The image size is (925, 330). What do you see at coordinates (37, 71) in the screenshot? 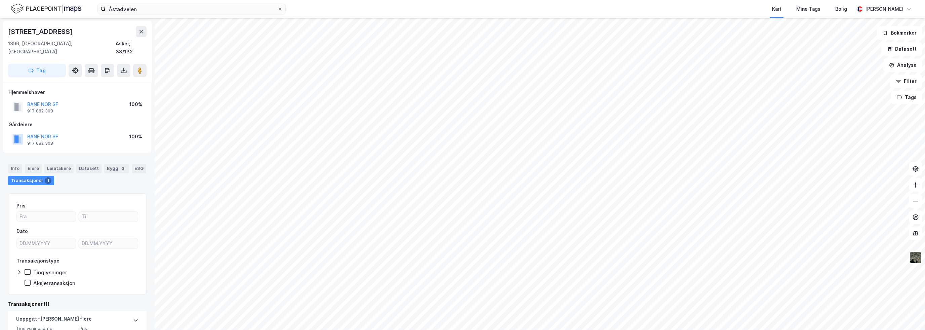
I see `button: Tag` at bounding box center [37, 71].